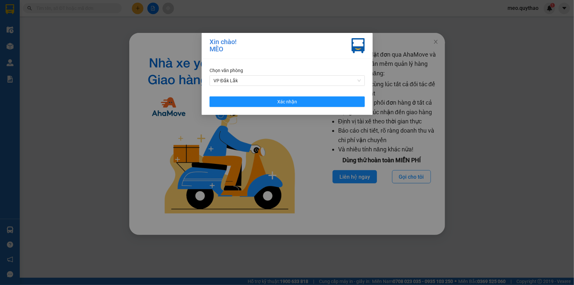  What do you see at coordinates (223, 46) in the screenshot?
I see `div: Xin chào! MÈO` at bounding box center [223, 46].